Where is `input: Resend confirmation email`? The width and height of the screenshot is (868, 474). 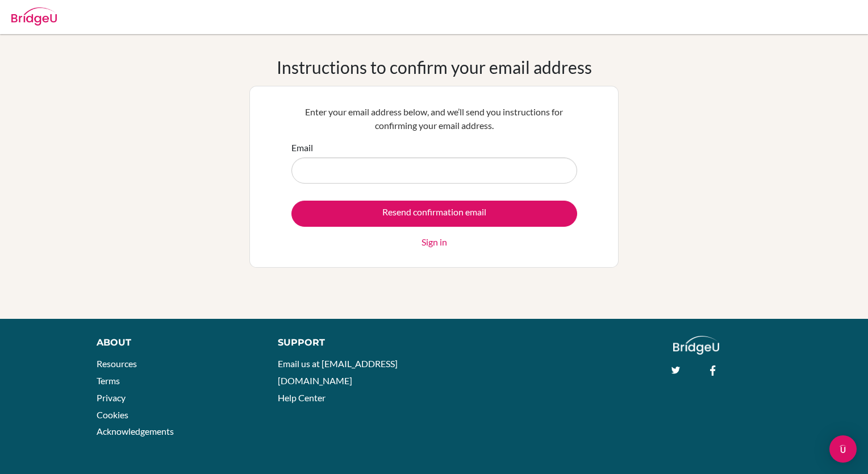 input: Resend confirmation email is located at coordinates (434, 214).